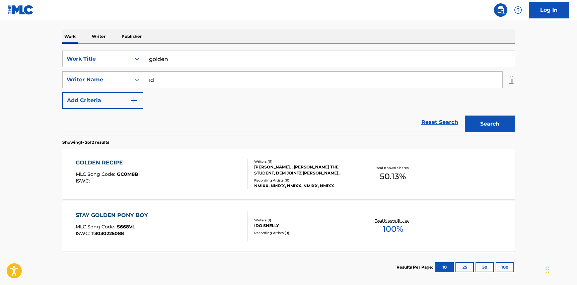 This screenshot has width=577, height=285. Describe the element at coordinates (103, 100) in the screenshot. I see `button: Add Criteria` at that location.